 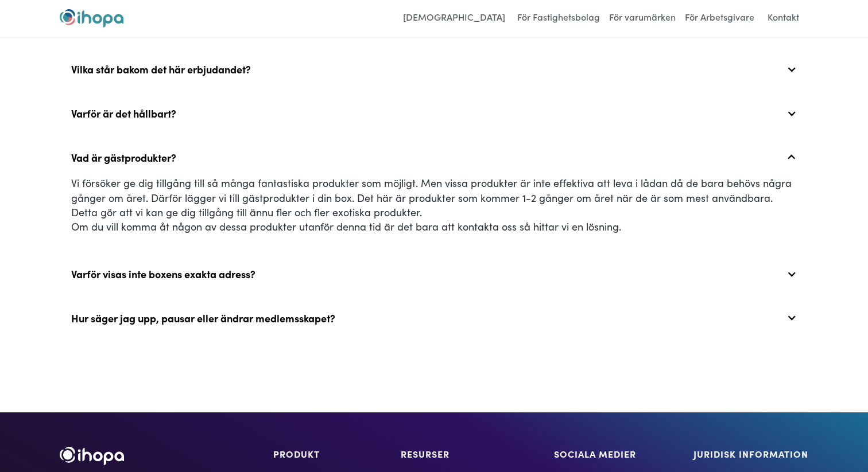 What do you see at coordinates (448, 454) in the screenshot?
I see `h2: RESURSER` at bounding box center [448, 454].